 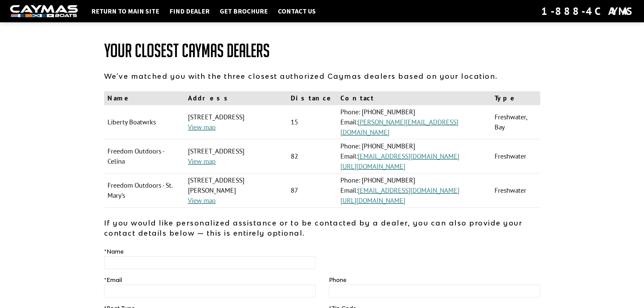 What do you see at coordinates (125, 11) in the screenshot?
I see `a: Return to main site` at bounding box center [125, 11].